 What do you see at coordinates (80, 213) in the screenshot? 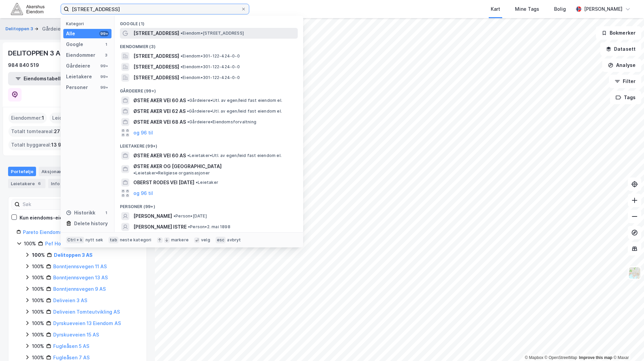
I see `div: Historikk` at bounding box center [80, 213].